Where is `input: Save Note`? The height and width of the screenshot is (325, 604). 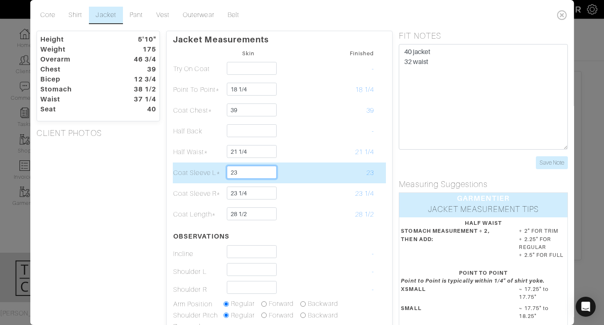 input: Save Note is located at coordinates (552, 163).